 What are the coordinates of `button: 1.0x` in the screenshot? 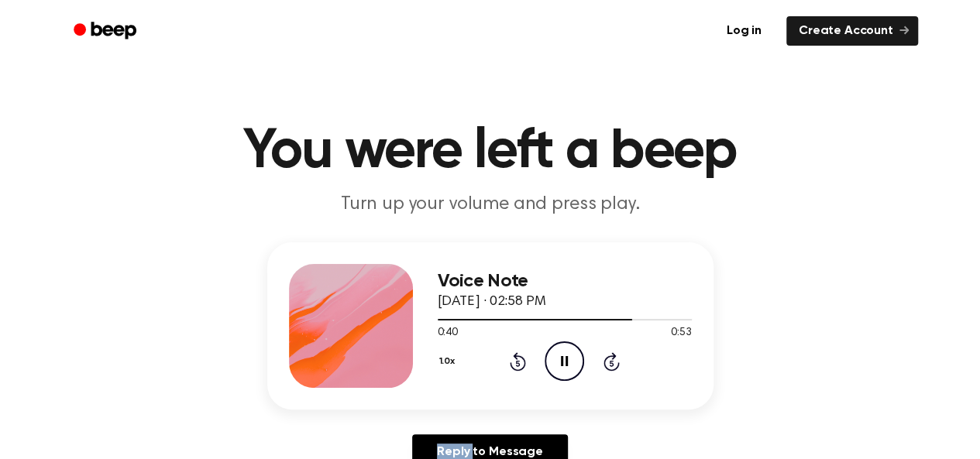 It's located at (449, 361).